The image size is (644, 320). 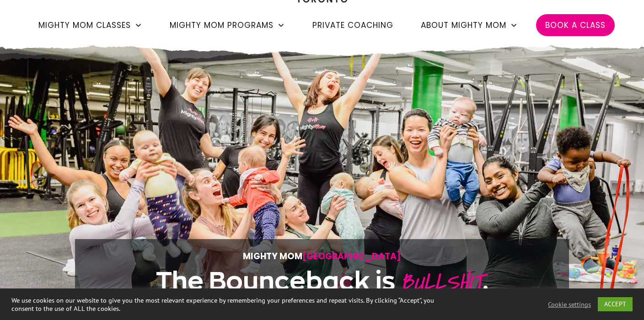 What do you see at coordinates (464, 25) in the screenshot?
I see `span: About Mighty Mom` at bounding box center [464, 25].